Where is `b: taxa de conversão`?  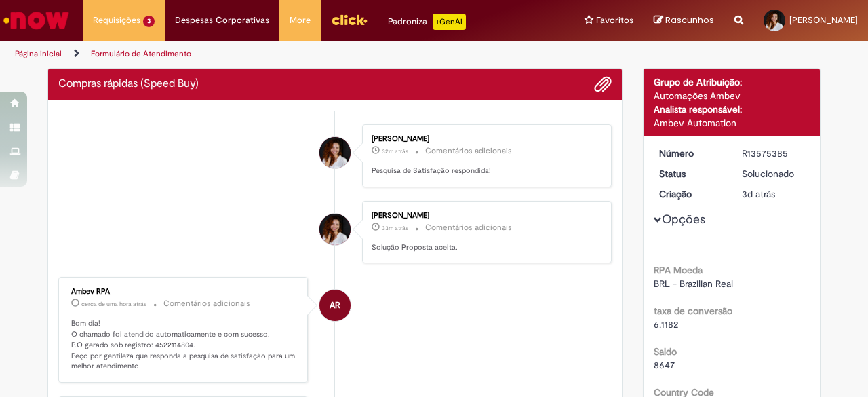
b: taxa de conversão is located at coordinates (694, 311).